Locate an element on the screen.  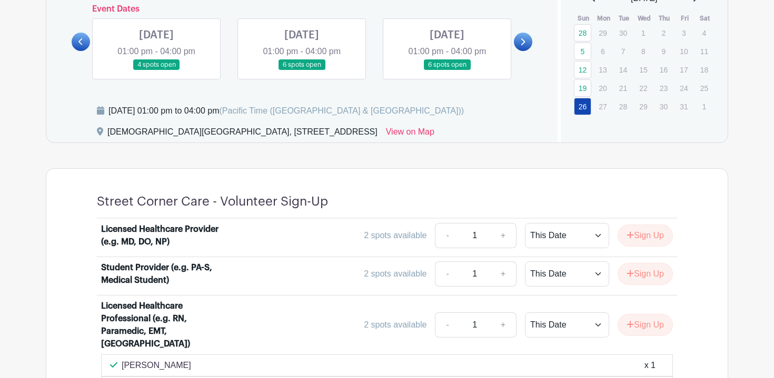
p: 9 is located at coordinates (663, 51).